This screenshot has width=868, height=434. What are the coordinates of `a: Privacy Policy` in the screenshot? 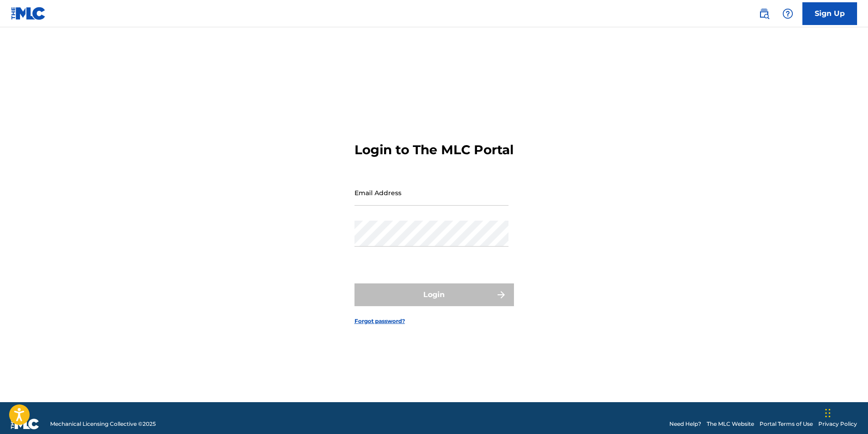 It's located at (837, 424).